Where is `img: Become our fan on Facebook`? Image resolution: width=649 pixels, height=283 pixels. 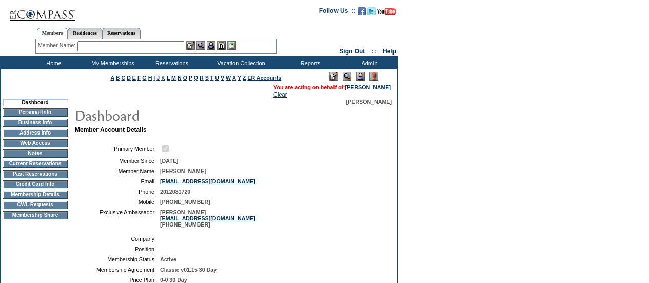
img: Become our fan on Facebook is located at coordinates (362, 11).